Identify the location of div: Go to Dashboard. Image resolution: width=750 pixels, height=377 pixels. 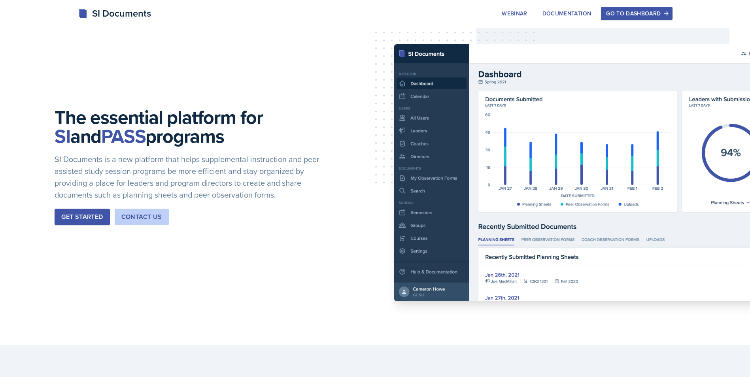
(636, 13).